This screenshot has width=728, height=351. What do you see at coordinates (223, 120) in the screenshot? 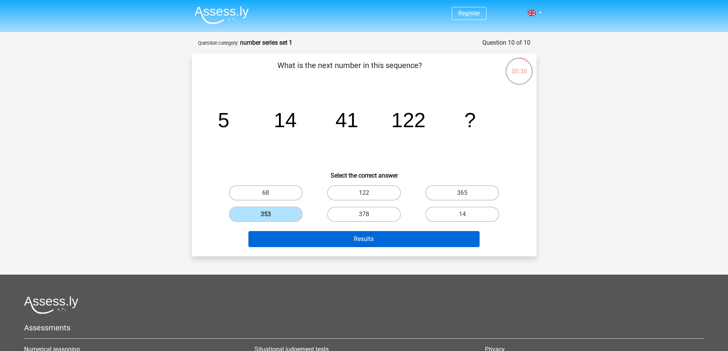
I see `tspan: 5` at bounding box center [223, 120].